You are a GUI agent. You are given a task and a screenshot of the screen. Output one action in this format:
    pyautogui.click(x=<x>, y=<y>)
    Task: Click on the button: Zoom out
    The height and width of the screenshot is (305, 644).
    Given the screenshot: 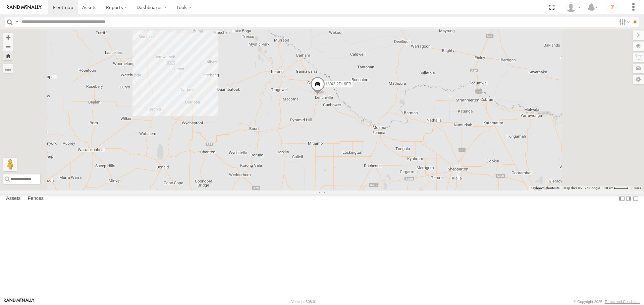 What is the action you would take?
    pyautogui.click(x=8, y=46)
    